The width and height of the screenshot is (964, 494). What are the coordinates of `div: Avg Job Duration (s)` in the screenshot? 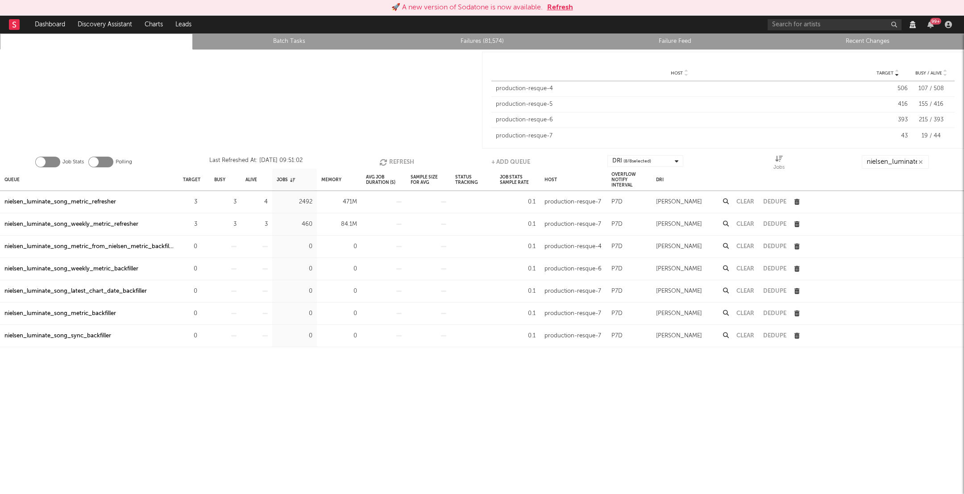 It's located at (384, 179).